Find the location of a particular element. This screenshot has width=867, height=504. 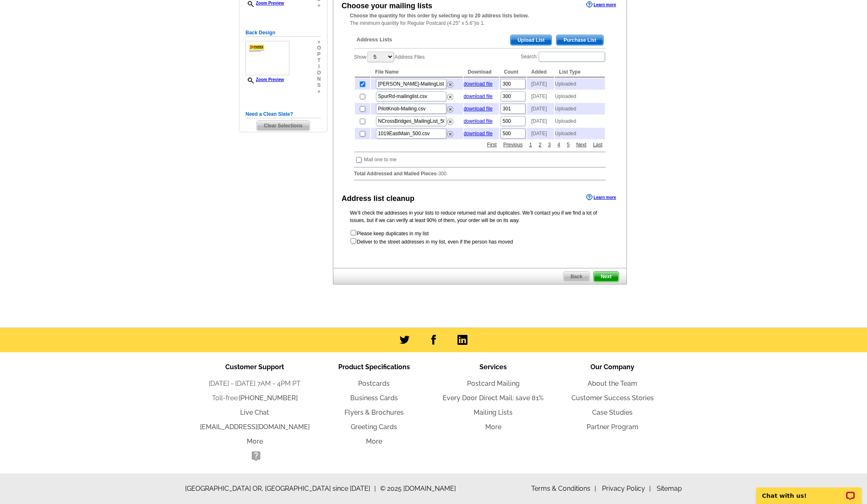

span: Upload List is located at coordinates (531, 40).